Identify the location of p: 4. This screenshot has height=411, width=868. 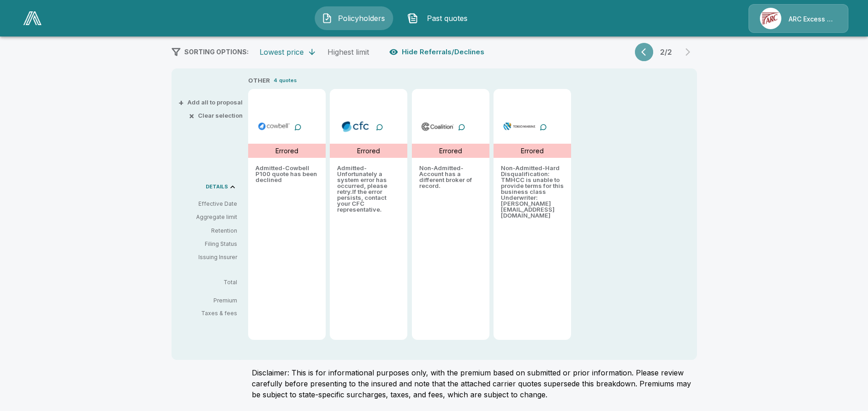
(276, 80).